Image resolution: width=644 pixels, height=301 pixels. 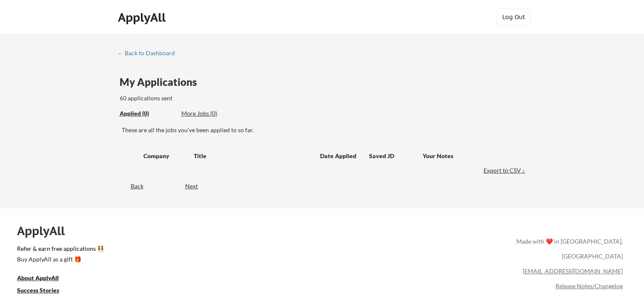 What do you see at coordinates (44, 291) in the screenshot?
I see `a: Success Stories` at bounding box center [44, 291].